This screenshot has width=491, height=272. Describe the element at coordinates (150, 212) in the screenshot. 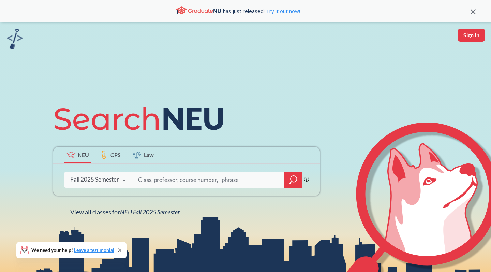

I see `span: NEU Fall 2025 Semester` at that location.